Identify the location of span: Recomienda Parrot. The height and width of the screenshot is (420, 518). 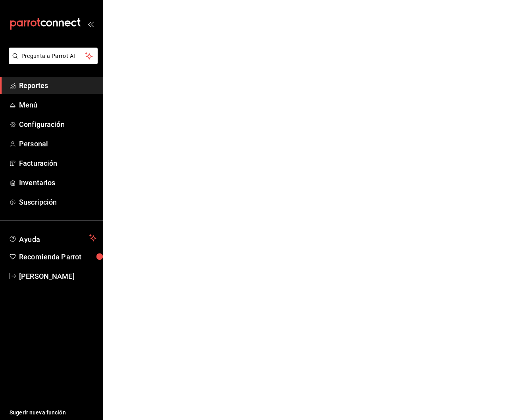
(58, 256).